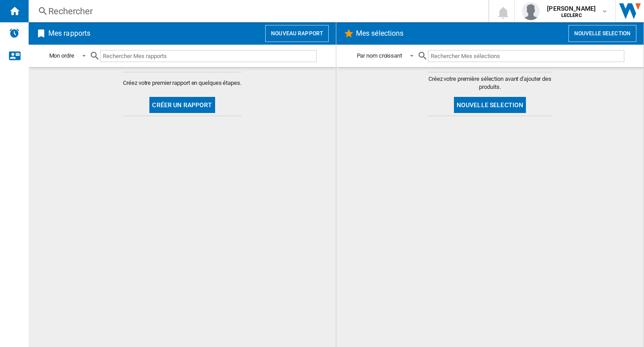 This screenshot has height=347, width=644. I want to click on b: LECLERC, so click(571, 15).